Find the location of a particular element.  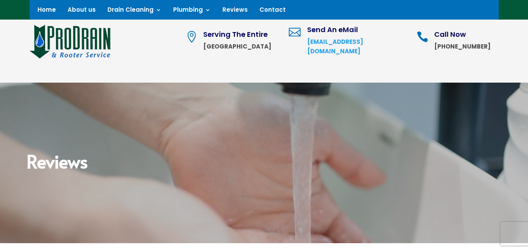

a: Contact is located at coordinates (273, 11).